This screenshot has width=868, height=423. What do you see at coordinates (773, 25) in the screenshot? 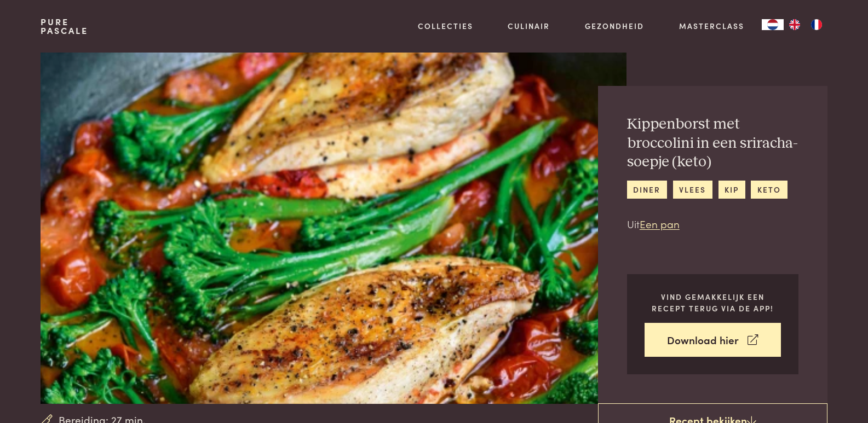
I see `a: NL` at bounding box center [773, 25].